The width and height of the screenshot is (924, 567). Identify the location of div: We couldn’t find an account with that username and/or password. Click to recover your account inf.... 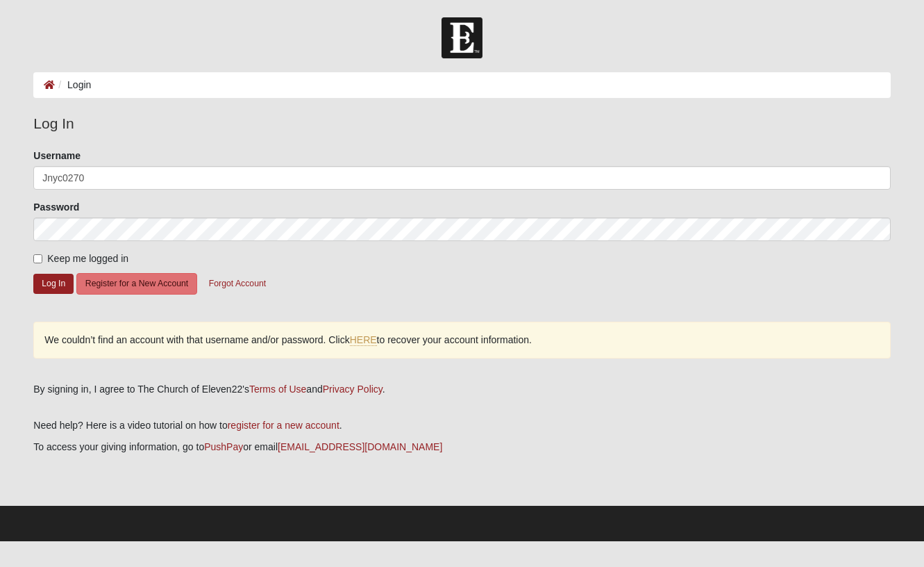
(462, 340).